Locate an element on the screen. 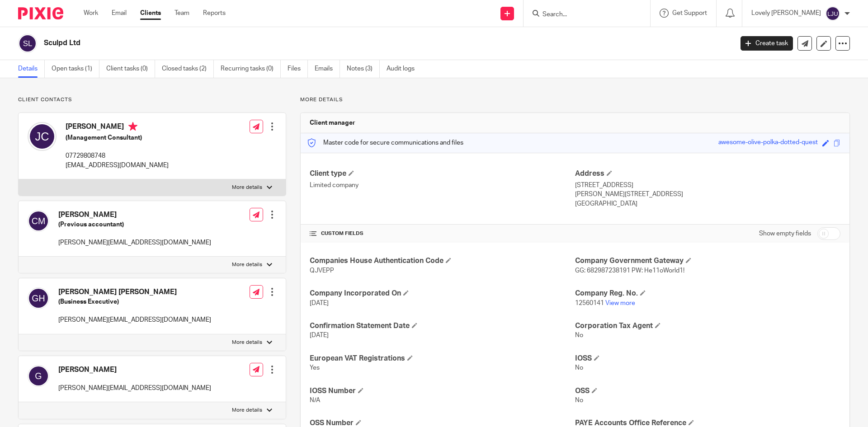 The height and width of the screenshot is (427, 868). span: N/A is located at coordinates (315, 401).